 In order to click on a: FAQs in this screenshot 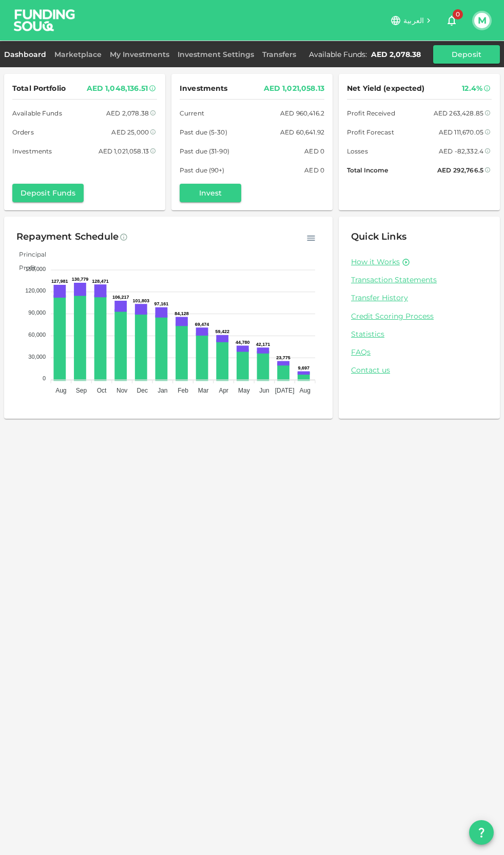, I will do `click(420, 352)`.